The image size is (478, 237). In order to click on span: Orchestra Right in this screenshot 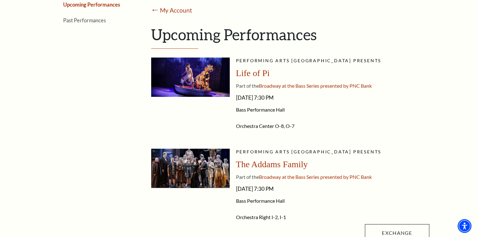, I will do `click(253, 217)`.